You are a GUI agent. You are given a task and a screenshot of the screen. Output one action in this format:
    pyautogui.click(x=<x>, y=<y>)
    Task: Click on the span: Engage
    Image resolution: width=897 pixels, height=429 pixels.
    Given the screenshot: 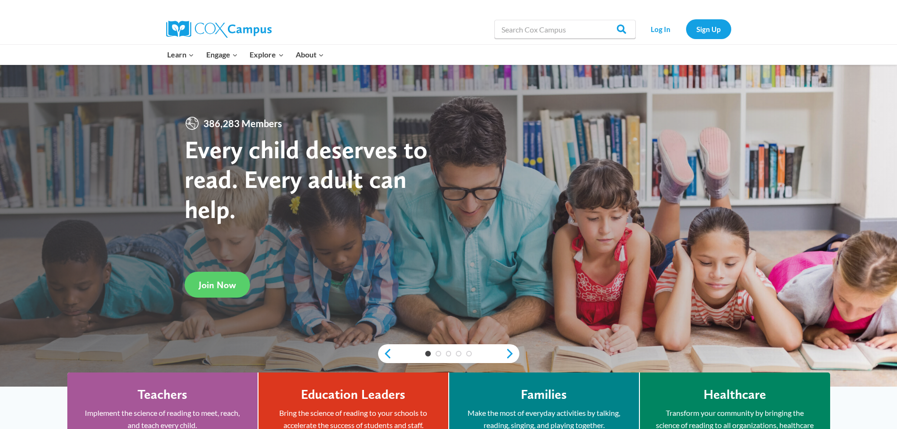 What is the action you would take?
    pyautogui.click(x=222, y=55)
    